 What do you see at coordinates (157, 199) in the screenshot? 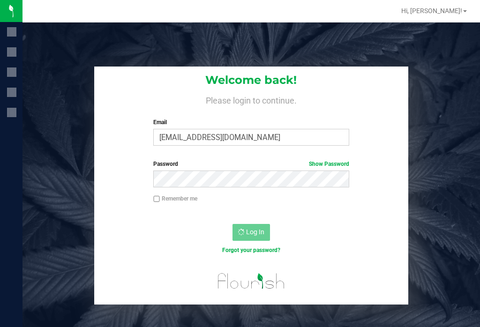
I see `input: Remember me` at bounding box center [157, 199].